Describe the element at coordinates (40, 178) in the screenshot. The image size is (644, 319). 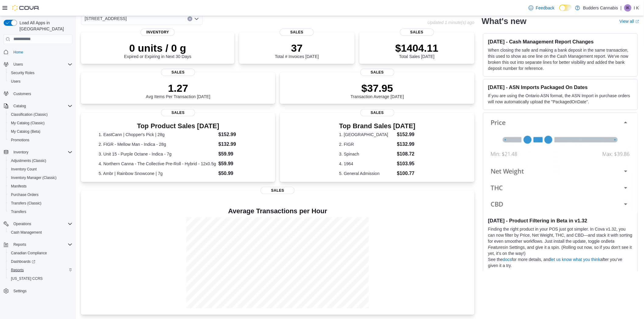
I see `span: Inventory Manager (Classic)` at that location.